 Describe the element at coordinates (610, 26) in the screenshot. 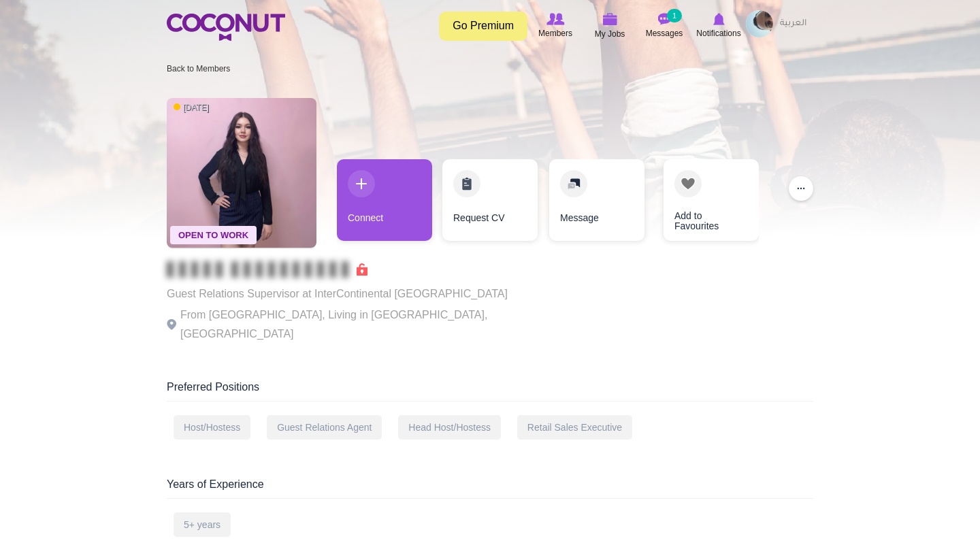

I see `a: My Jobs My Jobs` at that location.